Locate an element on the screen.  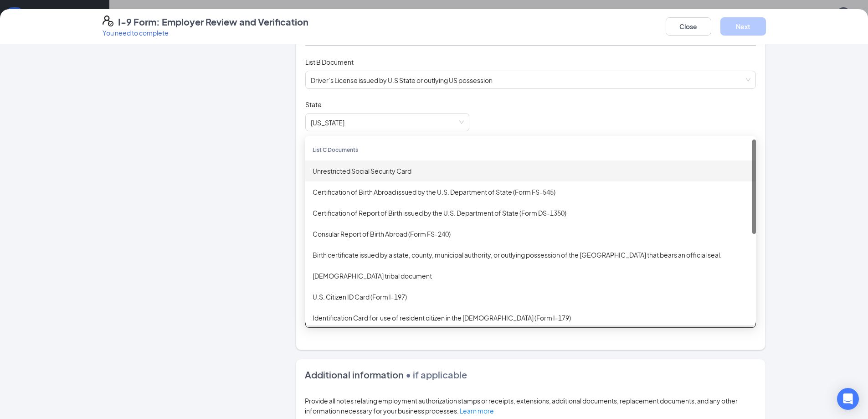
span: • if applicable is located at coordinates (435, 374).